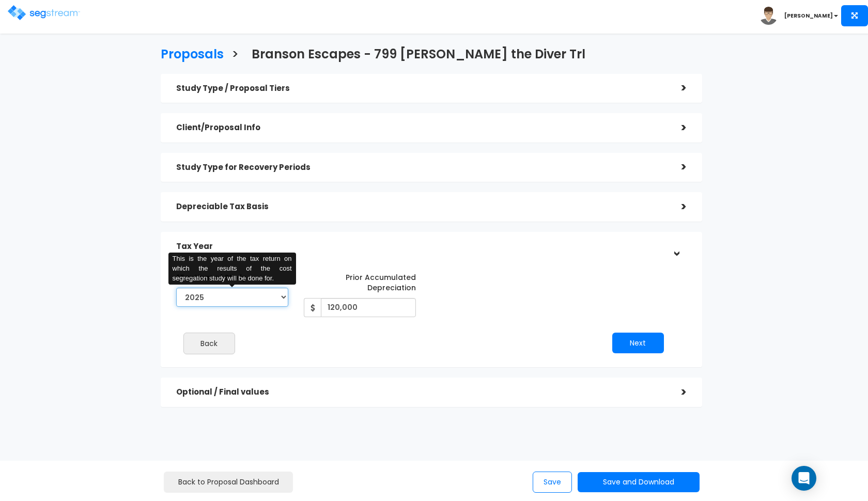  What do you see at coordinates (359, 281) in the screenshot?
I see `label: Prior Accumulated Depreciation` at bounding box center [359, 281].